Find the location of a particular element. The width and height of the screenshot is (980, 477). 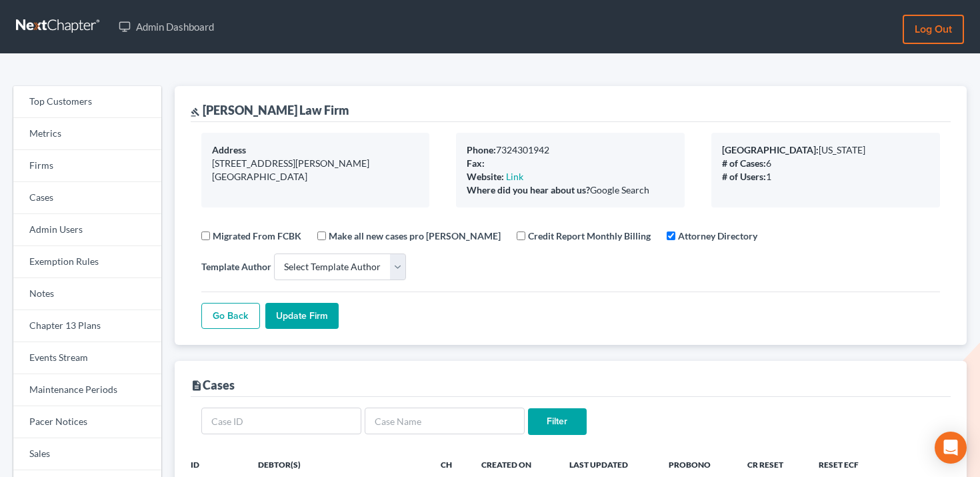

a: Go Back is located at coordinates (231, 316).